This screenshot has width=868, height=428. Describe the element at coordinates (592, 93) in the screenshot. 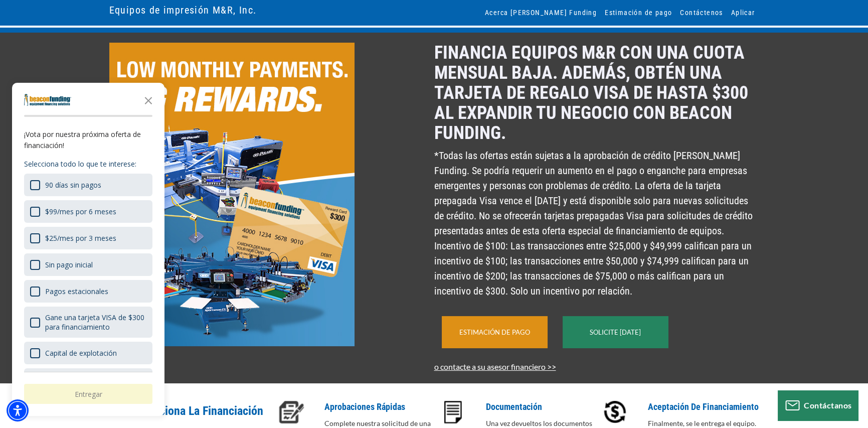

I see `font: Financia equipos M&R ​​con una cuota mensual baja. Además, obtén una tarjeta de regalo Visa de ha...` at that location.